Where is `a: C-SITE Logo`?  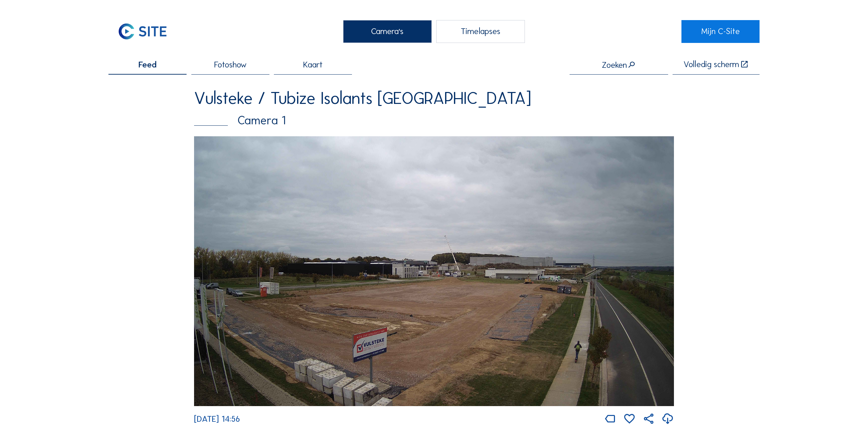 a: C-SITE Logo is located at coordinates (148, 31).